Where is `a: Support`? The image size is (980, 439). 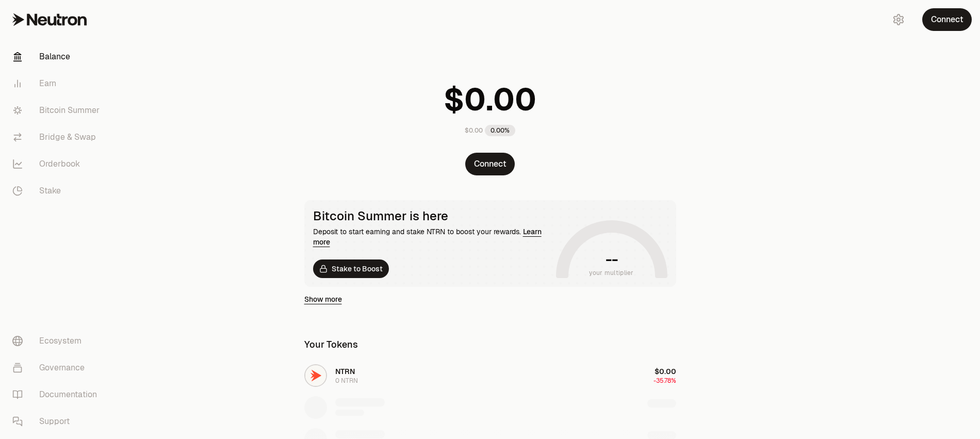
a: Support is located at coordinates (58, 422).